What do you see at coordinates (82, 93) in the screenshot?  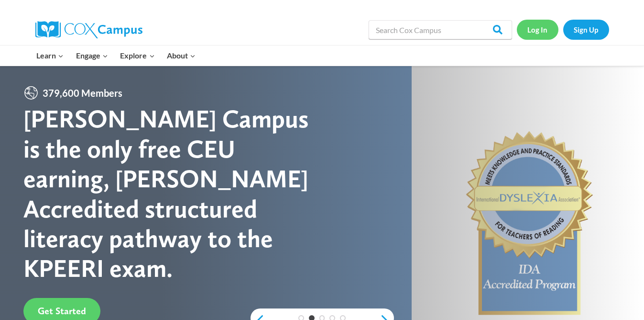 I see `span: 379,600 Members` at bounding box center [82, 93].